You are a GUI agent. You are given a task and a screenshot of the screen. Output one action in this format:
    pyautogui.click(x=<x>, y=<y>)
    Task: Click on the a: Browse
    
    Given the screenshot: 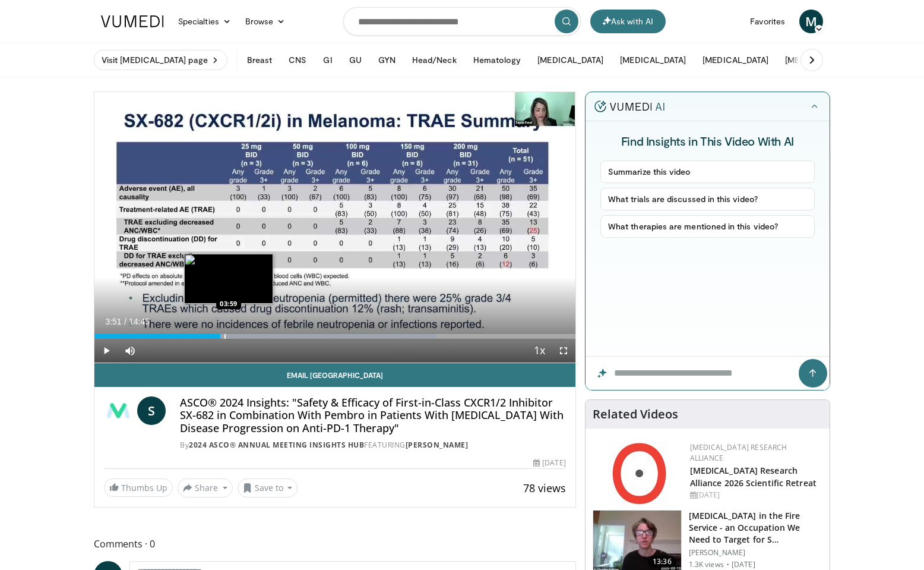 What is the action you would take?
    pyautogui.click(x=265, y=22)
    